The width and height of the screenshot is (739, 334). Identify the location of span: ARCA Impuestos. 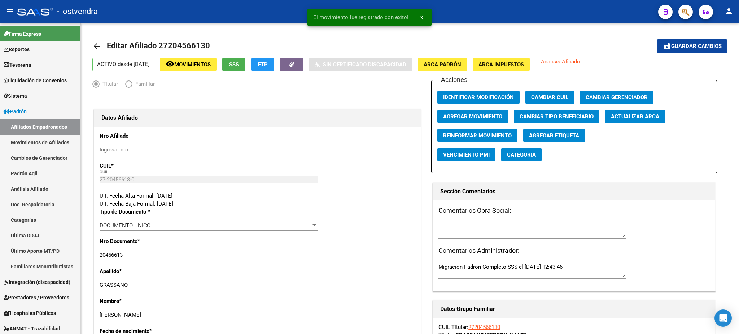
(501, 65).